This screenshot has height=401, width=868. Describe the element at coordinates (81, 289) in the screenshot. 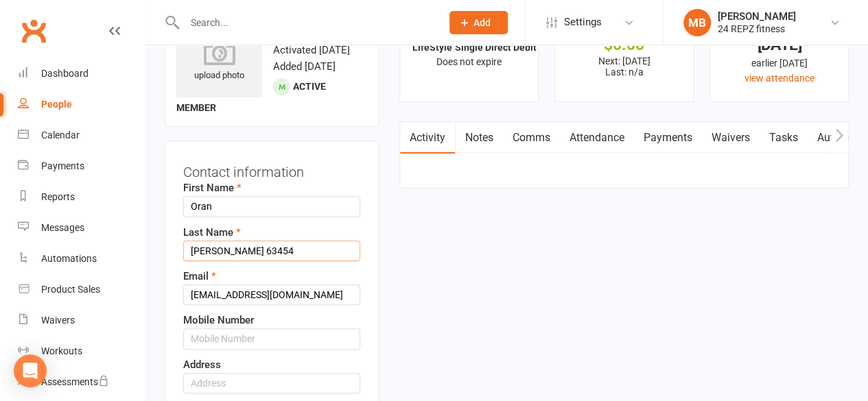

I see `a: Product Sales` at that location.